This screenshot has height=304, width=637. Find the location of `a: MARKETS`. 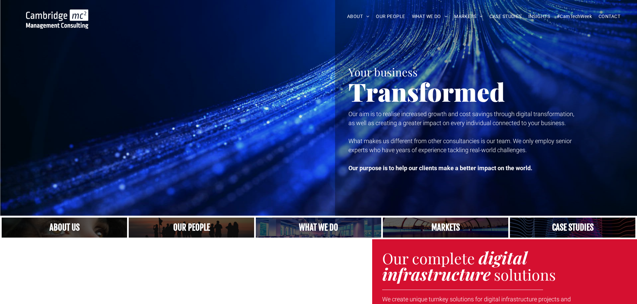

a: MARKETS is located at coordinates (468, 16).